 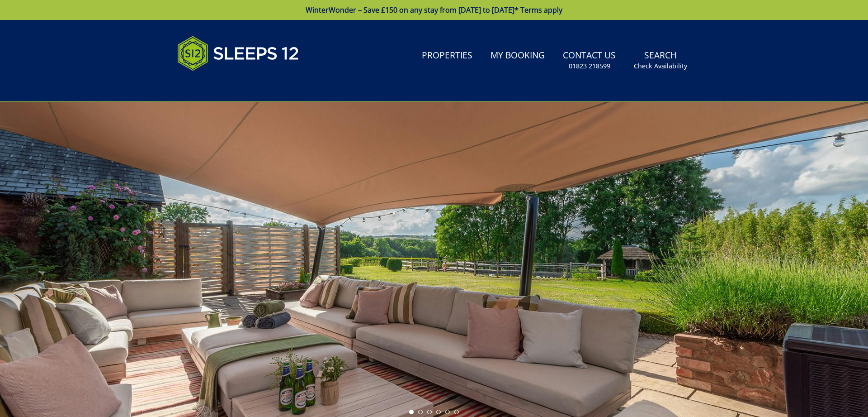 I want to click on img: Sleeps 12, so click(x=238, y=53).